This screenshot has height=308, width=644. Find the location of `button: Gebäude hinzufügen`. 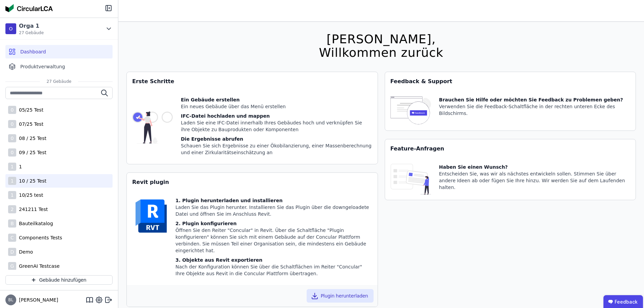

button: Gebäude hinzufügen is located at coordinates (59, 280).